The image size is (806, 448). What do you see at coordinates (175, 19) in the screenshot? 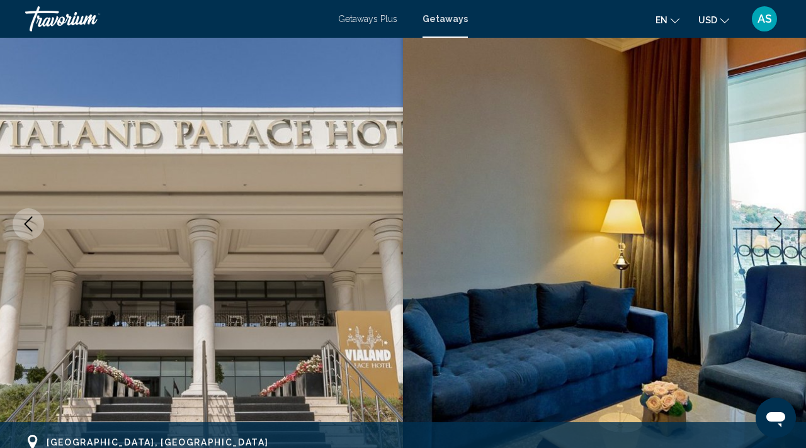
I see `a: Travorium` at bounding box center [175, 19].